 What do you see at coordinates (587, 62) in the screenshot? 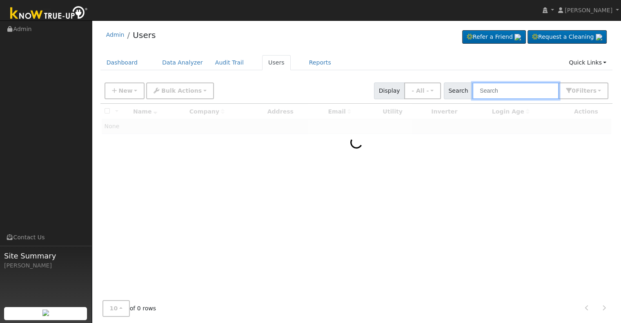
I see `a: Quick Links` at bounding box center [587, 62].